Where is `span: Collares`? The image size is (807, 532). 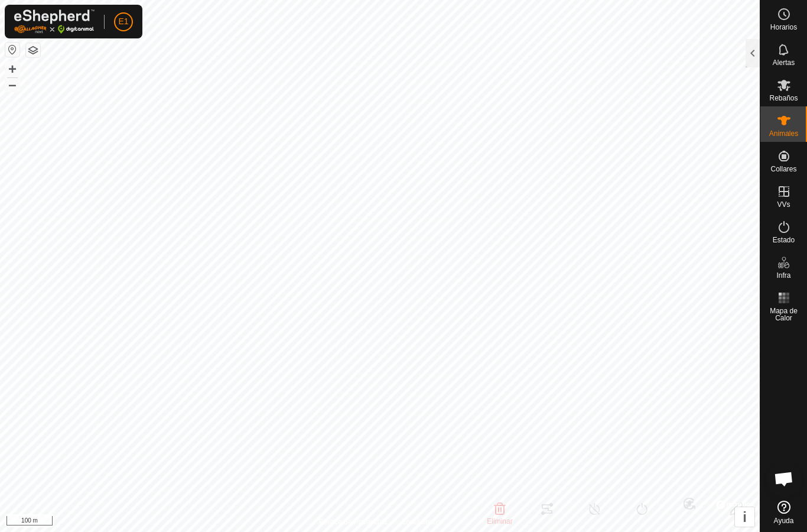 span: Collares is located at coordinates (784, 169).